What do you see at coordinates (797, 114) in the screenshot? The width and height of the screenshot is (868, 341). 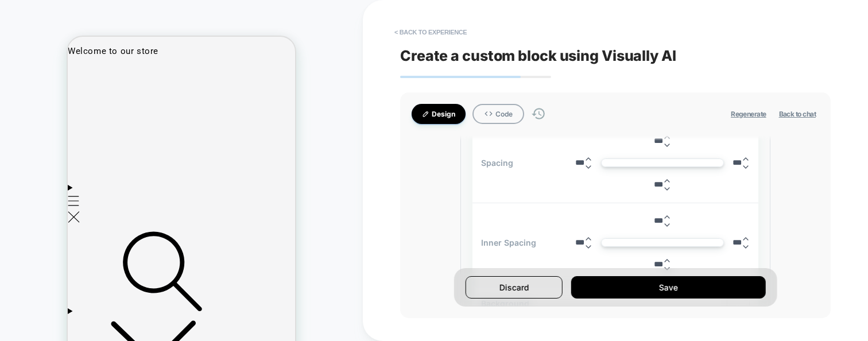 I see `button: Back to chat` at bounding box center [797, 114].